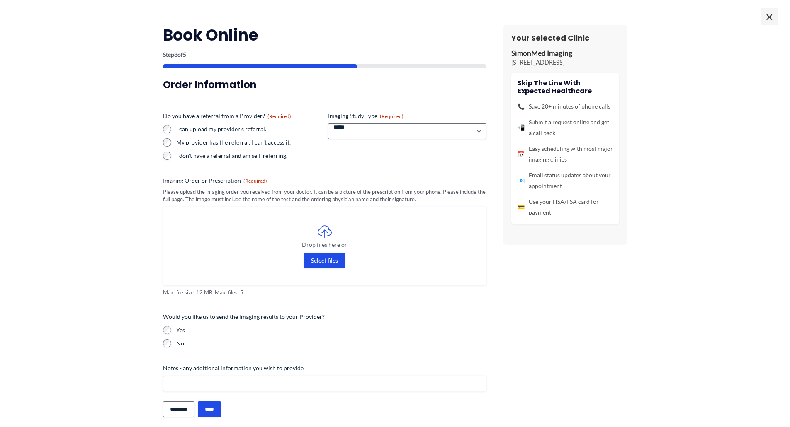 The width and height of the screenshot is (790, 427). What do you see at coordinates (565, 154) in the screenshot?
I see `li: Easy scheduling with most major imaging clinics` at bounding box center [565, 154].